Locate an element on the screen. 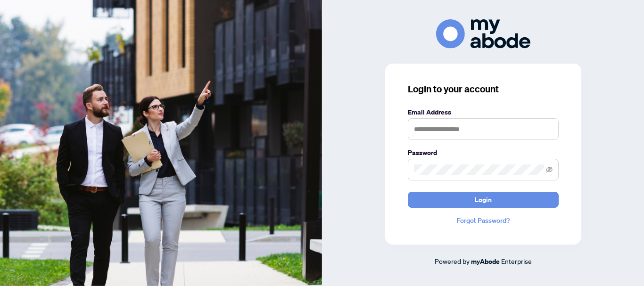 Image resolution: width=644 pixels, height=286 pixels. span: Login is located at coordinates (484, 200).